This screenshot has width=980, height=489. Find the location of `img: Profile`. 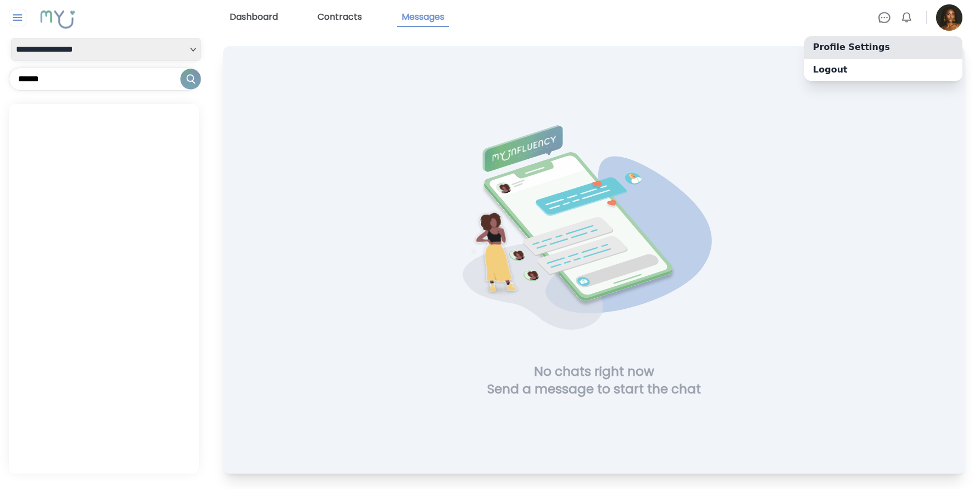

img: Profile is located at coordinates (949, 17).